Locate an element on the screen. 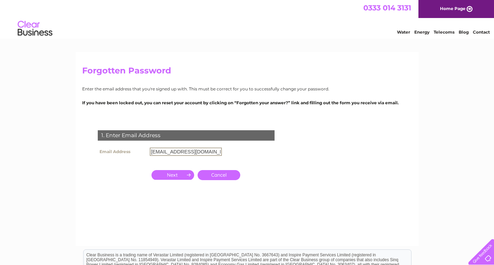 Image resolution: width=494 pixels, height=265 pixels. img: logo.png is located at coordinates (35, 28).